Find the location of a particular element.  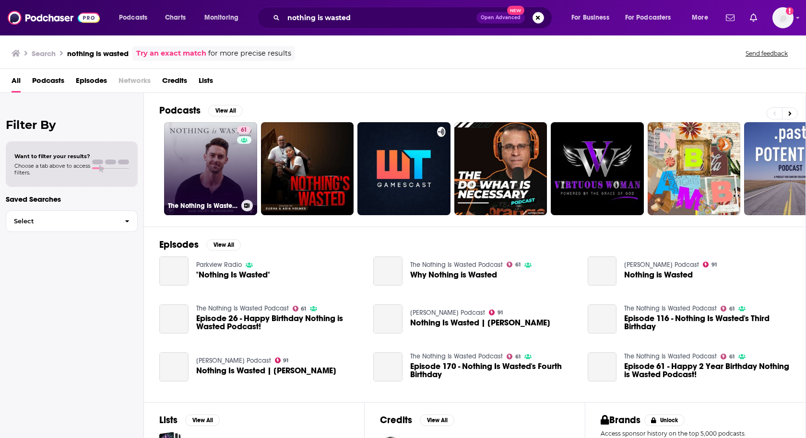

button: Open AdvancedNew is located at coordinates (500, 18).